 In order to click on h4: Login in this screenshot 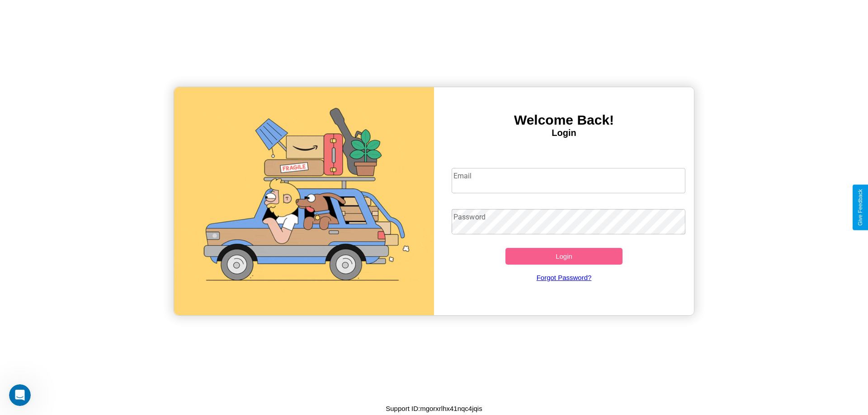, I will do `click(564, 133)`.